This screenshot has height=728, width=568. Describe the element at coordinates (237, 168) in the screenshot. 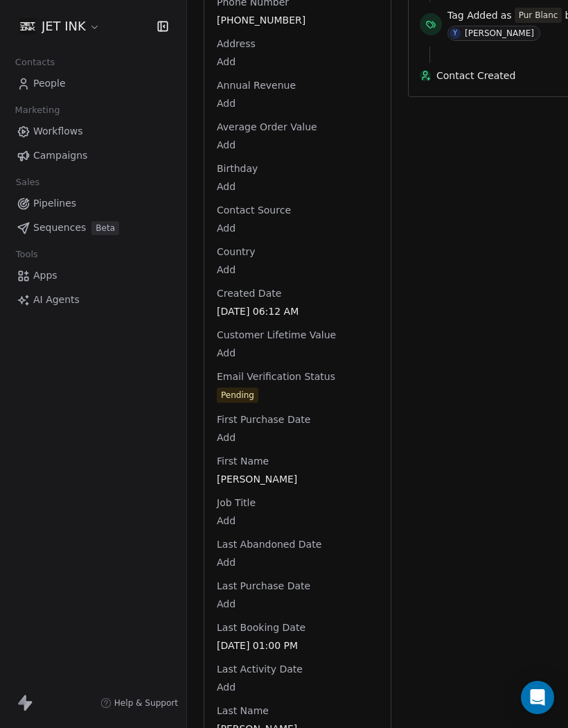

I see `span: Birthday` at that location.